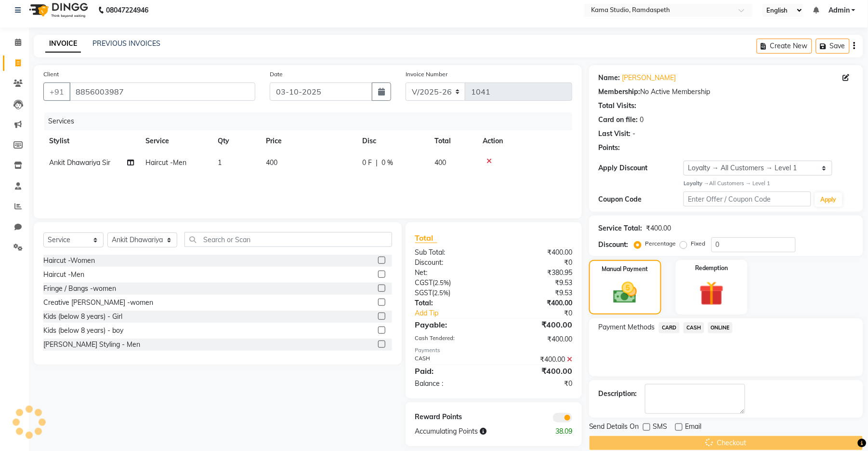  What do you see at coordinates (276, 74) in the screenshot?
I see `label: Date` at bounding box center [276, 74].